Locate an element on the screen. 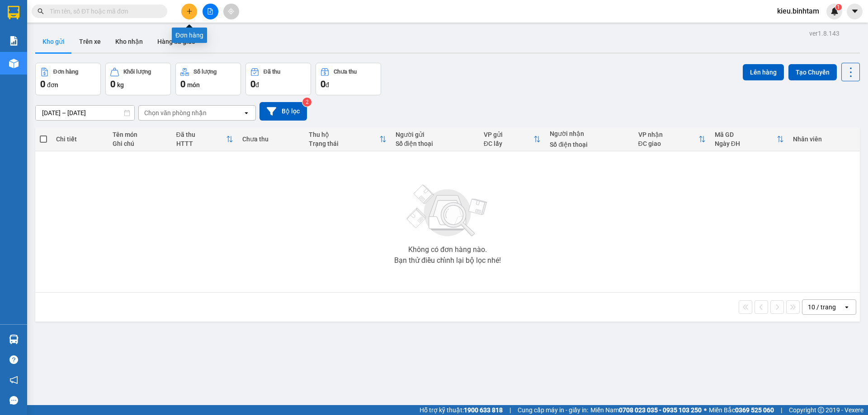  button: Hàng đã giao is located at coordinates (176, 42).